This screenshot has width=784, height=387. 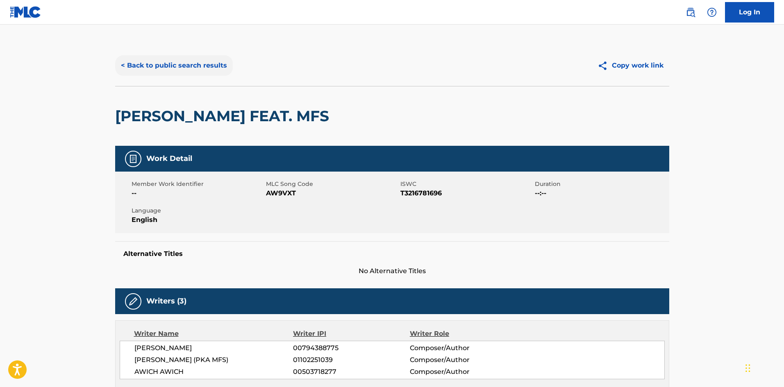 What do you see at coordinates (351, 348) in the screenshot?
I see `span: 00794388775` at bounding box center [351, 348].